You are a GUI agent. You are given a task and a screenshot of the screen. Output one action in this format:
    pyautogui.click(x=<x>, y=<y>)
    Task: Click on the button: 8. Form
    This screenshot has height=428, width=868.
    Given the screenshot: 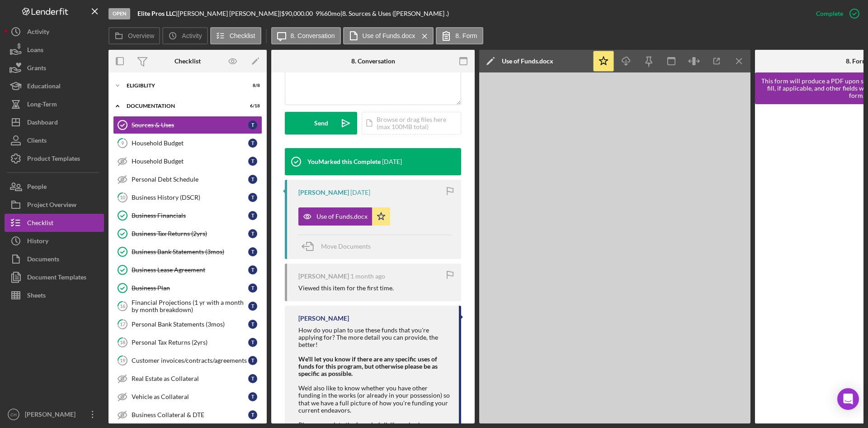 What is the action you would take?
    pyautogui.click(x=459, y=35)
    